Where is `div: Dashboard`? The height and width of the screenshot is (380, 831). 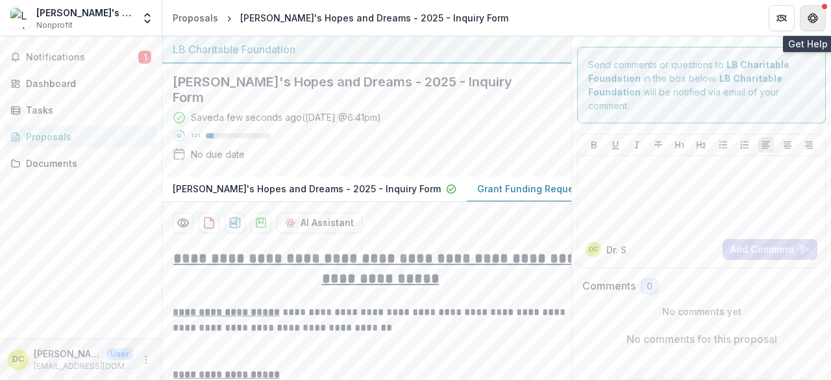 div: Dashboard is located at coordinates (86, 83).